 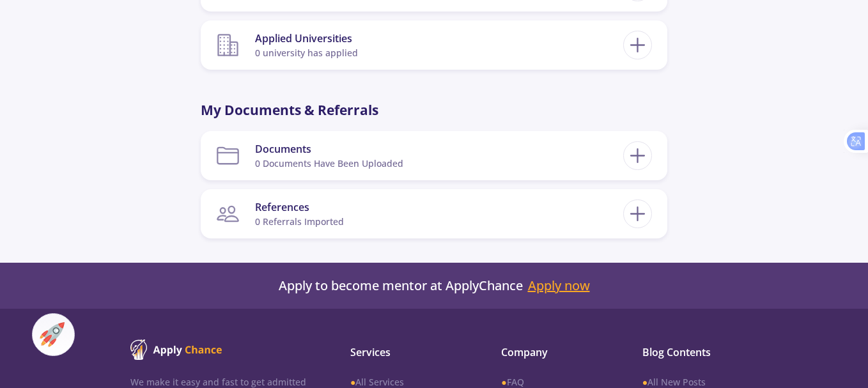 What do you see at coordinates (559, 285) in the screenshot?
I see `a: Apply now` at bounding box center [559, 285].